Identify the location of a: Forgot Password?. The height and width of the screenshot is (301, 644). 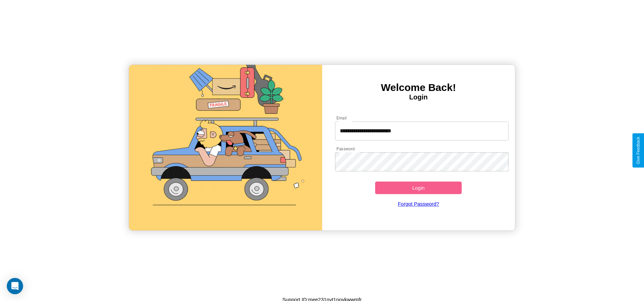
(418, 204).